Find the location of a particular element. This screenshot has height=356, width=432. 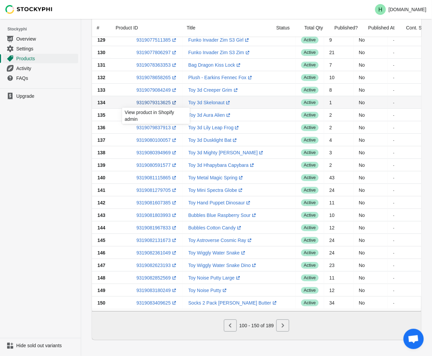

span: 130 is located at coordinates (101, 52).